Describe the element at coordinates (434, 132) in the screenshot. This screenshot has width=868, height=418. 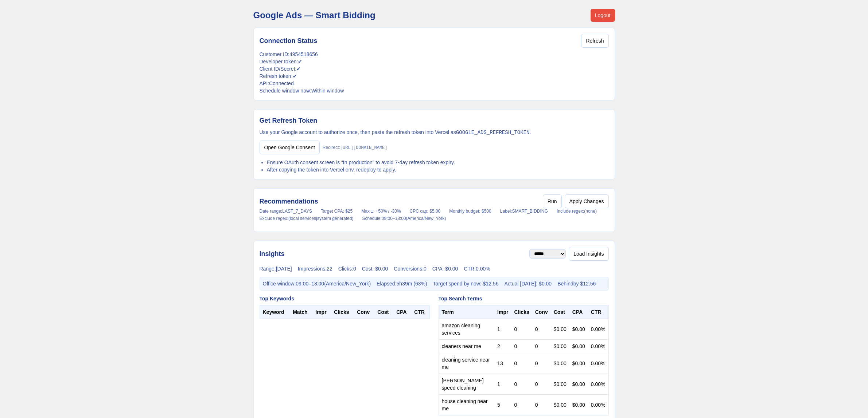
I see `p: Use your Google account to authorize once, then paste the refresh token into Vercel as .` at that location.